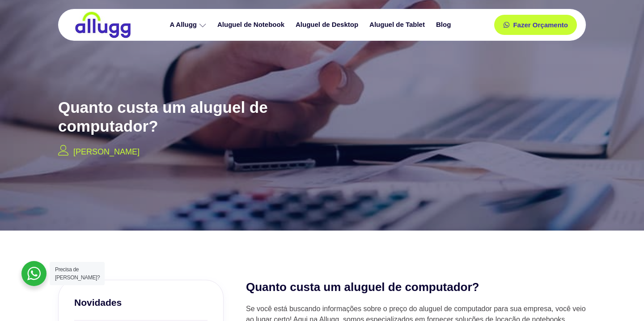 The image size is (644, 321). What do you see at coordinates (328, 25) in the screenshot?
I see `a: Aluguel de Desktop` at bounding box center [328, 25].